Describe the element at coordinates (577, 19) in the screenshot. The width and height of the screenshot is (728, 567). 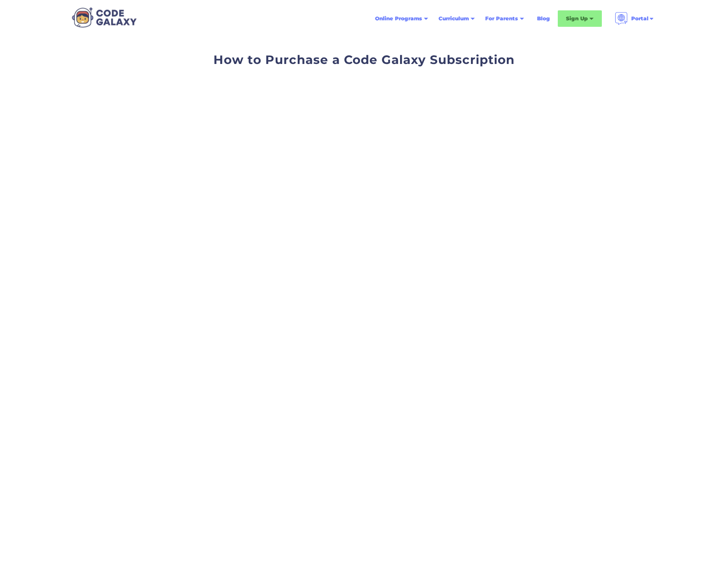
I see `div: Sign Up` at that location.